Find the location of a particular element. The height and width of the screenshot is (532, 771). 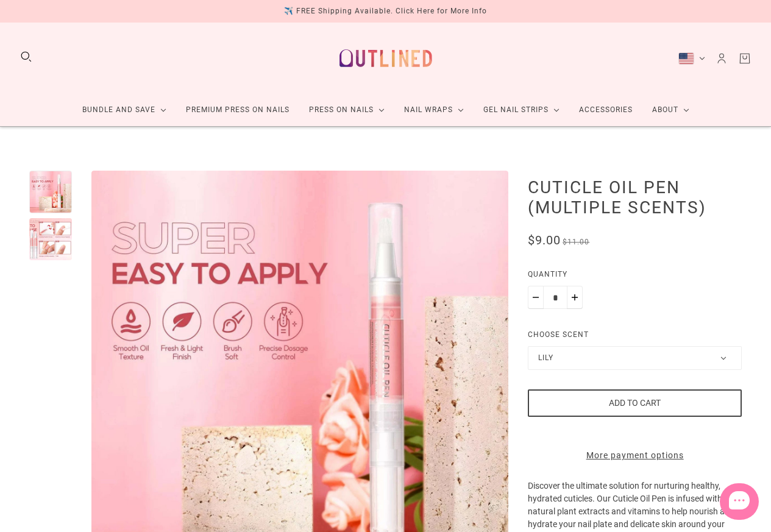

label: Quantity is located at coordinates (634, 277).